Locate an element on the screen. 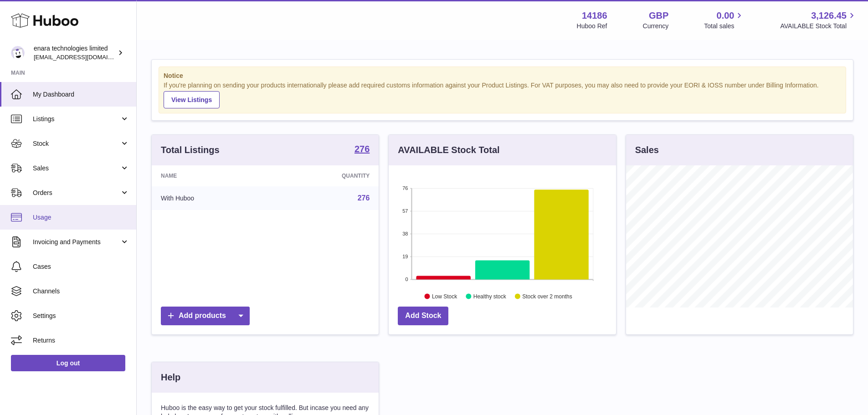  div: Currency is located at coordinates (655, 26).